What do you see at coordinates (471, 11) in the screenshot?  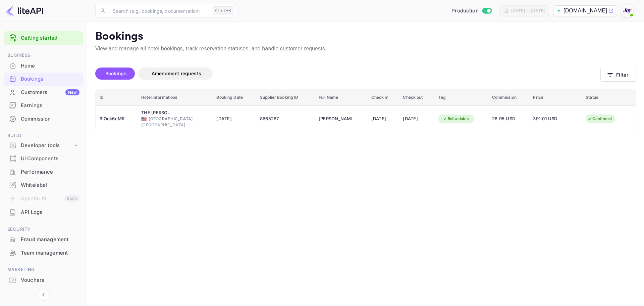 I see `div: Switch to Sandbox mode` at bounding box center [471, 11].